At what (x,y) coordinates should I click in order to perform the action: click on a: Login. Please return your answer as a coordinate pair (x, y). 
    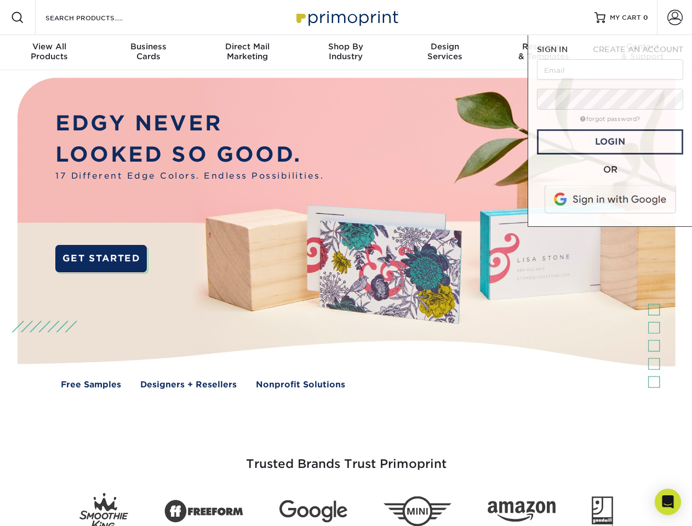
    Looking at the image, I should click on (610, 142).